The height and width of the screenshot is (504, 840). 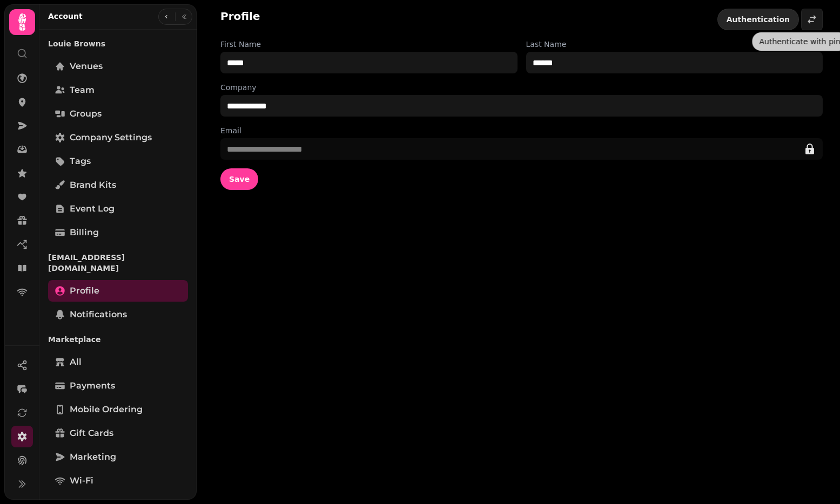 What do you see at coordinates (92, 209) in the screenshot?
I see `span: Event log` at bounding box center [92, 209].